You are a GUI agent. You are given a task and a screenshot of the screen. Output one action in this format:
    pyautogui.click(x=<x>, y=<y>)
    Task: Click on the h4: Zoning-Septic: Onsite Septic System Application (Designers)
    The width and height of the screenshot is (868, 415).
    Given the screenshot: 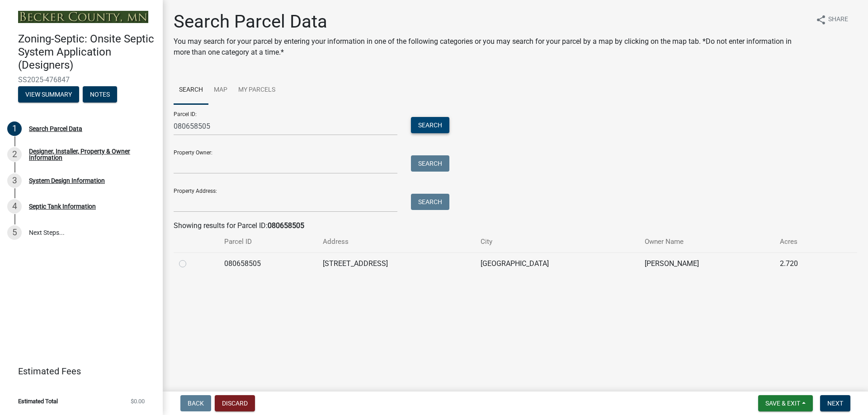 What is the action you would take?
    pyautogui.click(x=87, y=52)
    